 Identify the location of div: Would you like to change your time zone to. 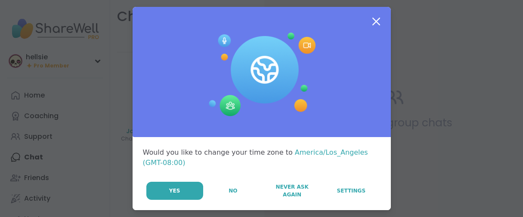
(262, 158).